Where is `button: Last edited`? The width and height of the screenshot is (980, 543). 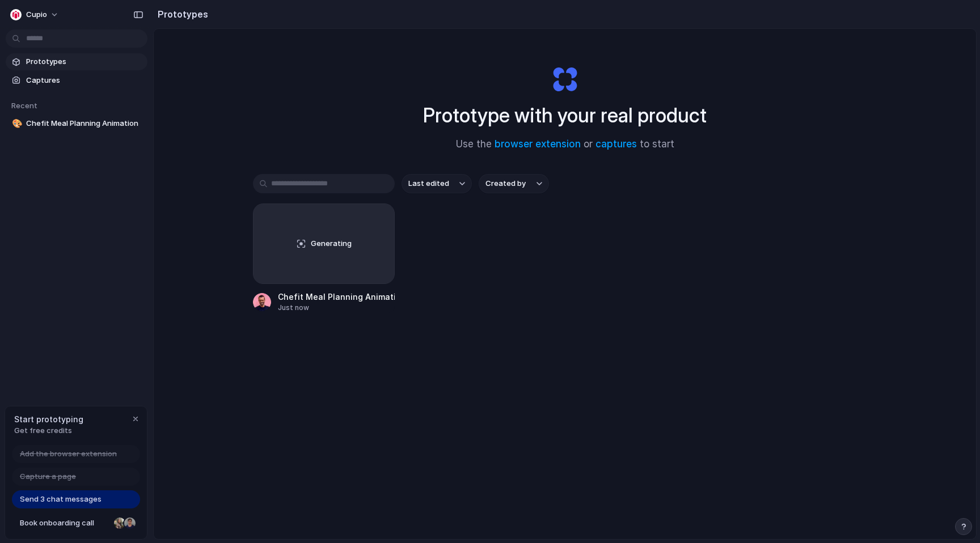 button: Last edited is located at coordinates (437, 184).